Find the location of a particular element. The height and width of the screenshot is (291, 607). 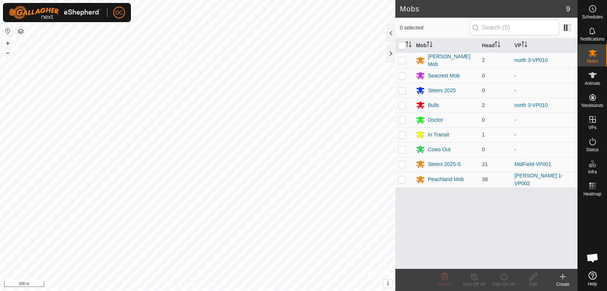

th: Head is located at coordinates (495, 45).